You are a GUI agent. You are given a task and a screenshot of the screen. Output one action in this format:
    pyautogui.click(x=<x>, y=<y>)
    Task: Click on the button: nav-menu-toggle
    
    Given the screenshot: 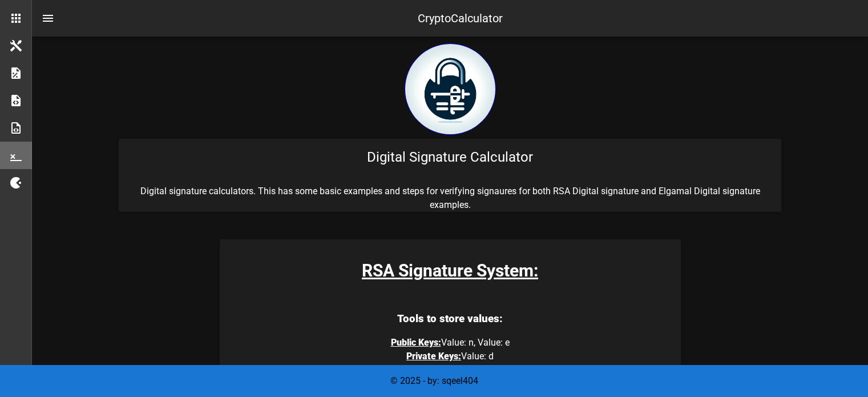 What is the action you would take?
    pyautogui.click(x=48, y=19)
    